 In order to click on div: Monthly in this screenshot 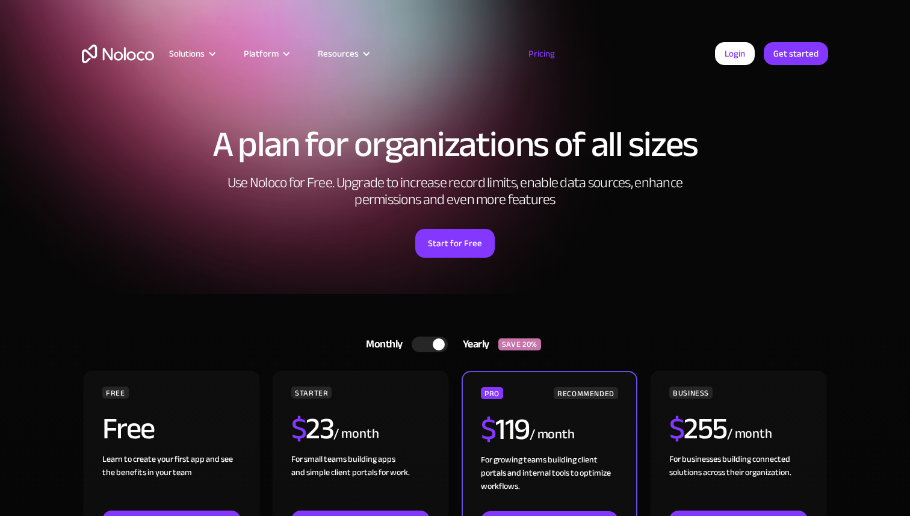, I will do `click(381, 344)`.